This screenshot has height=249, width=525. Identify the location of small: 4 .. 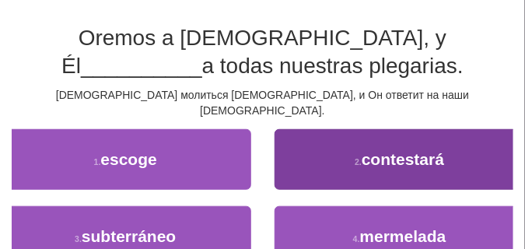
(356, 239).